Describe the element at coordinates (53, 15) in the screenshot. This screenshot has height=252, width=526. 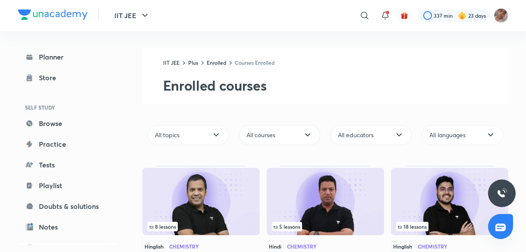
I see `img: Company Logo` at that location.